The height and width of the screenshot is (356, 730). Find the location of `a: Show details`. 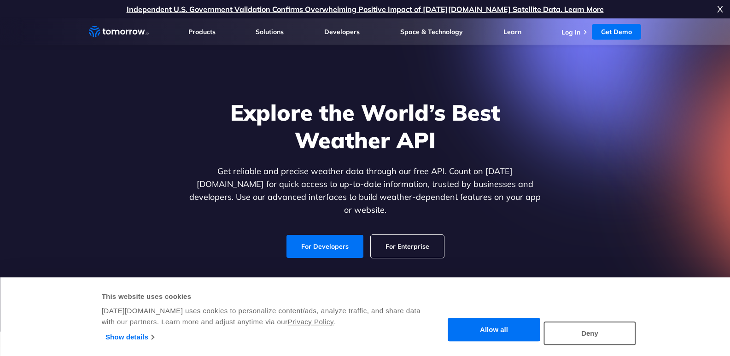

a: Show details is located at coordinates (129, 337).